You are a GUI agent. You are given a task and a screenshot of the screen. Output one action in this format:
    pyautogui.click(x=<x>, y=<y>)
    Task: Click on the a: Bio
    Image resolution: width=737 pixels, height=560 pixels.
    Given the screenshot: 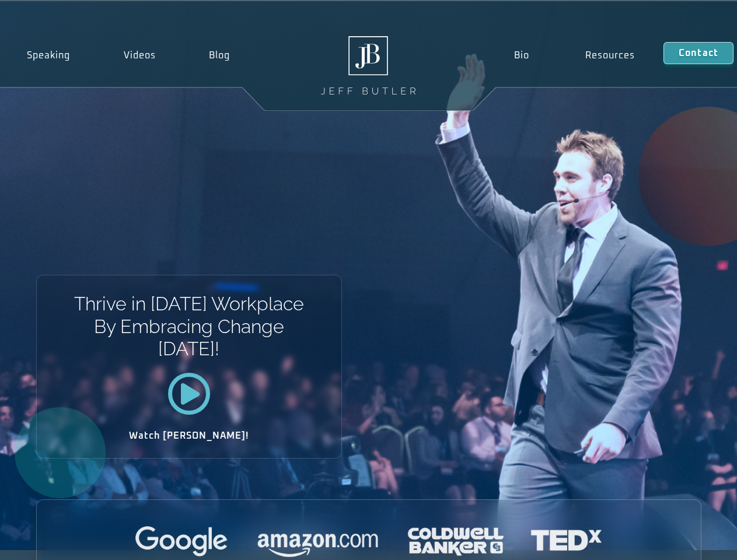 What is the action you would take?
    pyautogui.click(x=521, y=56)
    